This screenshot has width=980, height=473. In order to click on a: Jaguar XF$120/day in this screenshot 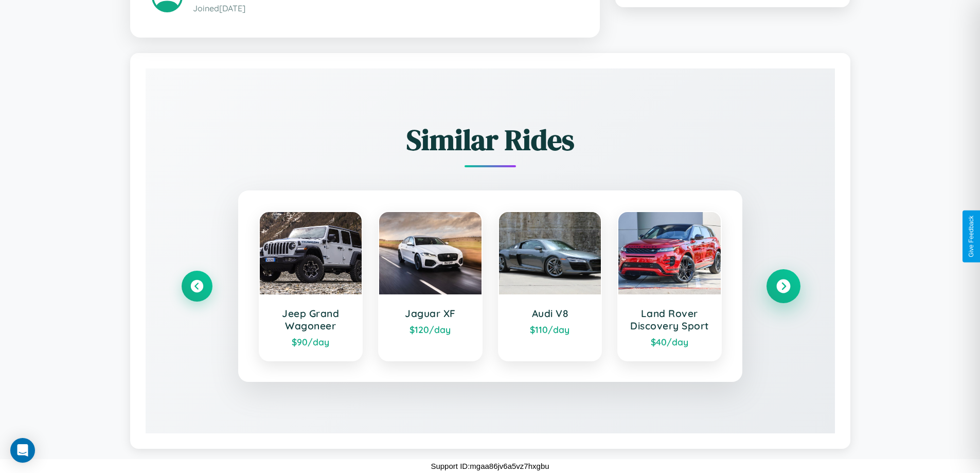, I will do `click(430, 286)`.